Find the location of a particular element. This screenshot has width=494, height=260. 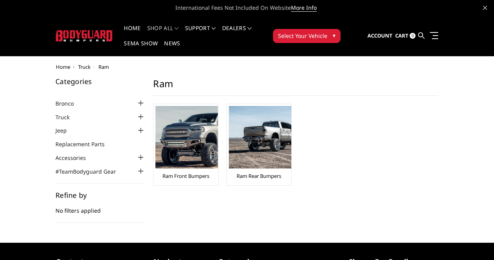

div: No filters applied is located at coordinates (100, 207).